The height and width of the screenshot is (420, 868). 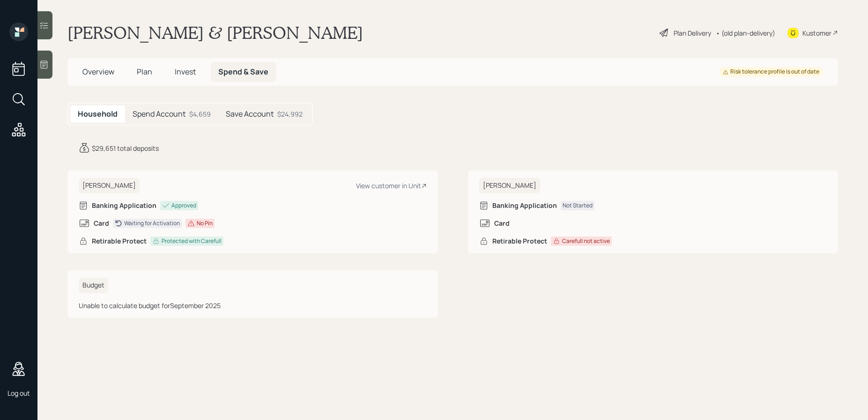 I want to click on div: Waiting for Activation, so click(x=152, y=223).